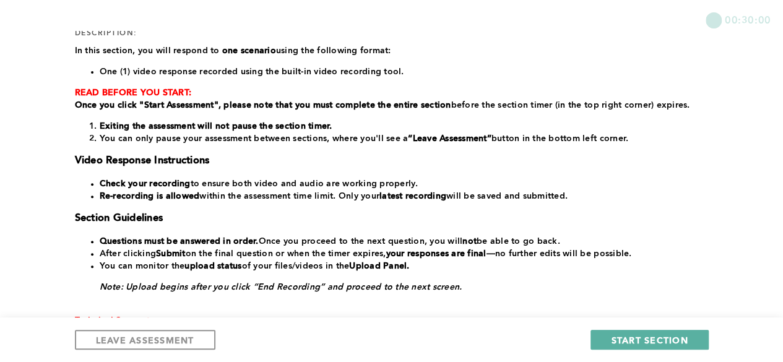  Describe the element at coordinates (437, 254) in the screenshot. I see `strong: your responses are final` at that location.